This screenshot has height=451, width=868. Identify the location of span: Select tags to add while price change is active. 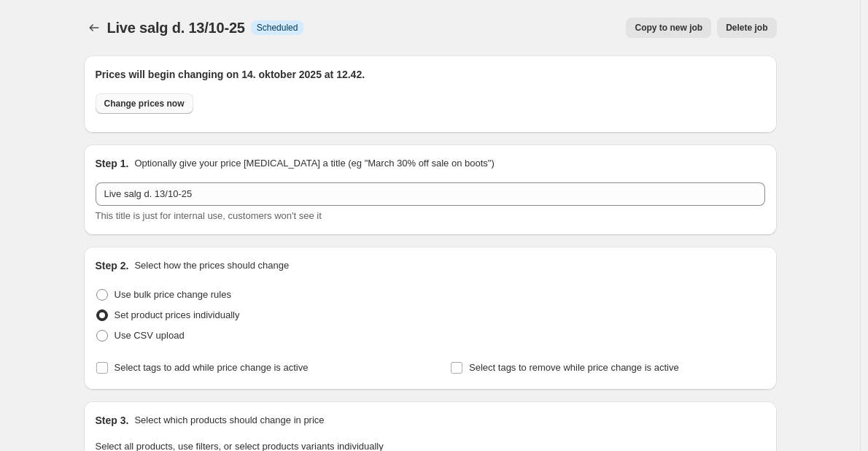
(211, 367).